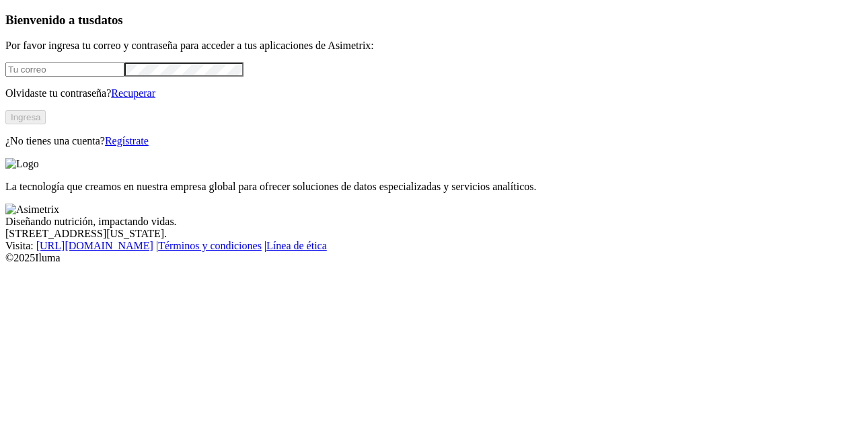 The width and height of the screenshot is (861, 424). I want to click on input: Tu correo, so click(65, 69).